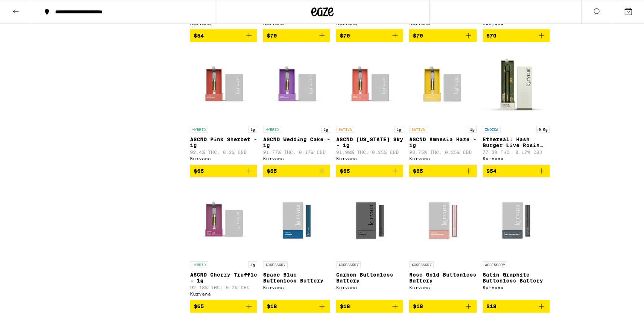  I want to click on p: INDICA, so click(491, 129).